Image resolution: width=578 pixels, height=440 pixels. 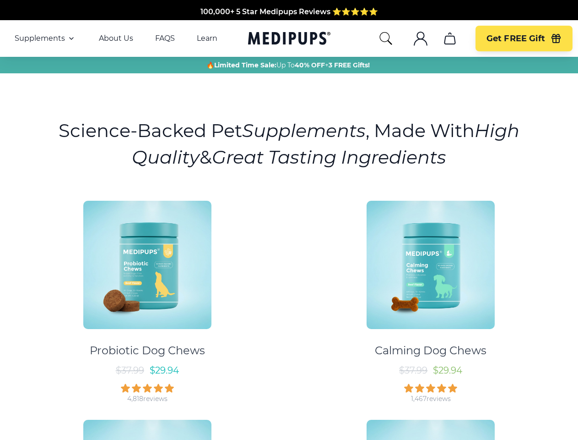 What do you see at coordinates (165, 38) in the screenshot?
I see `a: FAQS` at bounding box center [165, 38].